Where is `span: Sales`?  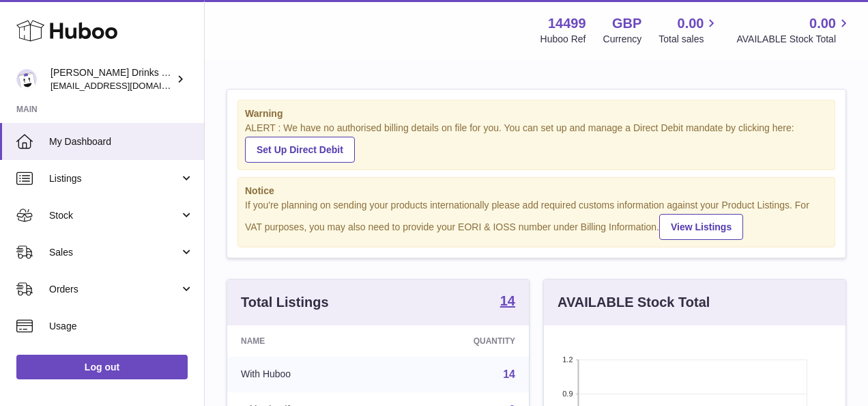 span: Sales is located at coordinates (114, 252).